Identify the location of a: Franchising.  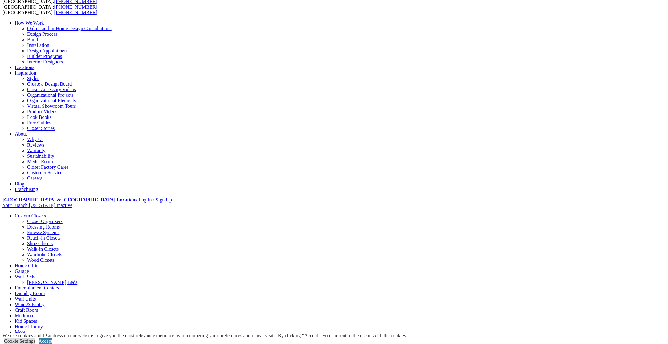
(27, 189).